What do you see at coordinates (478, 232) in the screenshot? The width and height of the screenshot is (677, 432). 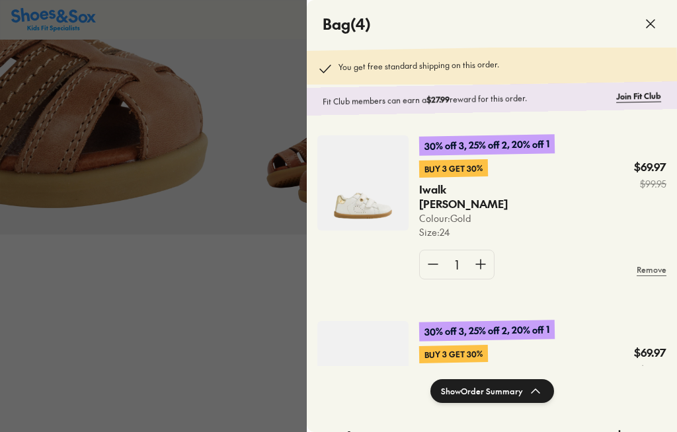 I see `p: Size : 24` at bounding box center [478, 232].